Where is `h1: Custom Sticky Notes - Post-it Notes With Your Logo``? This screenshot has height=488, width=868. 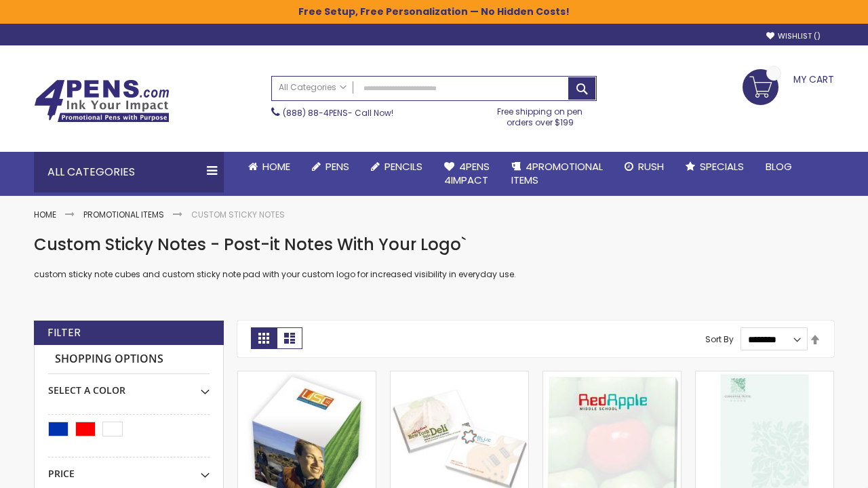 h1: Custom Sticky Notes - Post-it Notes With Your Logo` is located at coordinates (434, 244).